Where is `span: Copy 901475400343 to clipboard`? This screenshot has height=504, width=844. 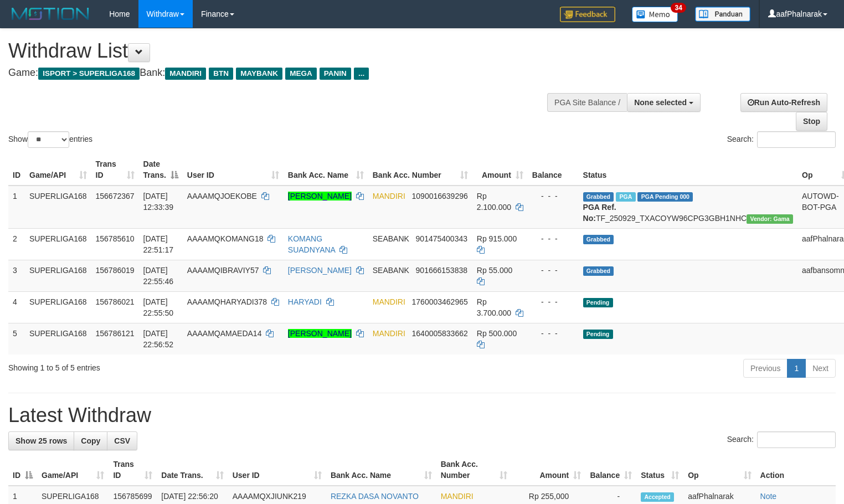
span: Copy 901475400343 to clipboard is located at coordinates (441, 238).